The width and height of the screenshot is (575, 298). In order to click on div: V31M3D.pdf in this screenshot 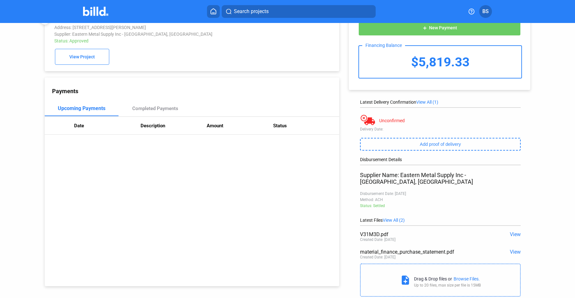, I will do `click(424, 234)`.